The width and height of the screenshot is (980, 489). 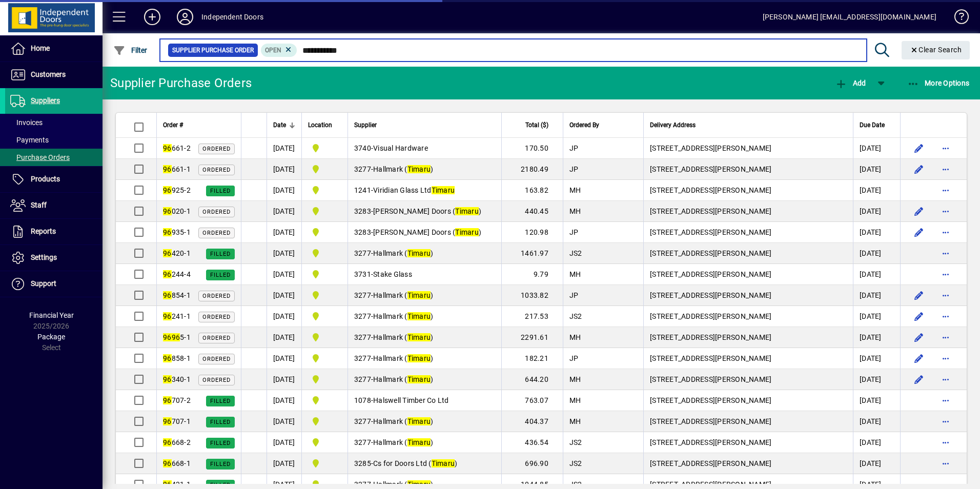 I want to click on span: 244-4, so click(x=177, y=275).